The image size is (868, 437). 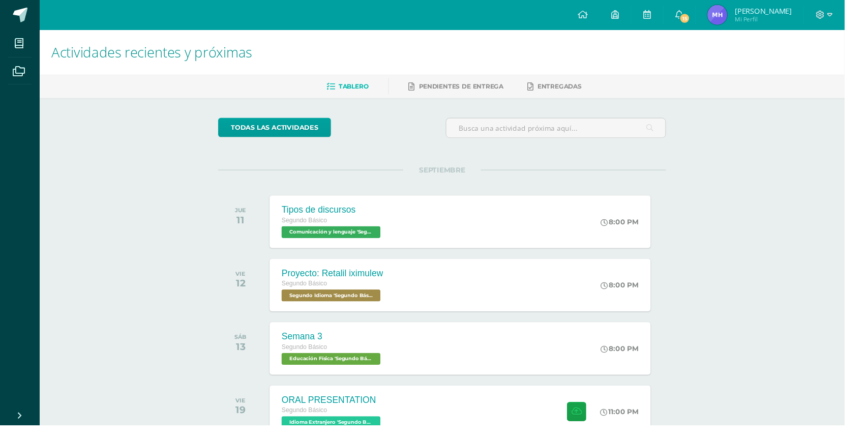 I want to click on div: Tipos de discursos, so click(x=341, y=216).